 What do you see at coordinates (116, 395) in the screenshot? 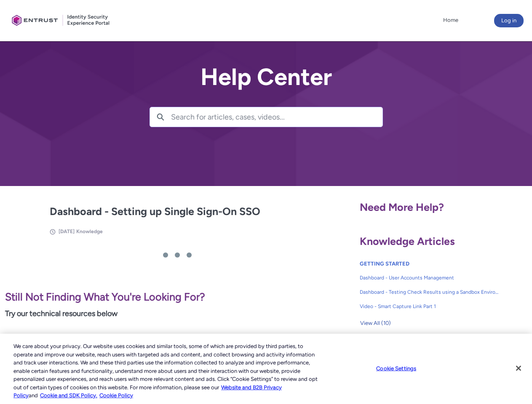
I see `a: Cookie Policy` at bounding box center [116, 395].